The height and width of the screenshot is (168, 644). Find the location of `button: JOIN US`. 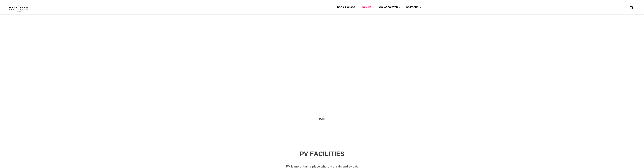

button: JOIN US is located at coordinates (368, 7).